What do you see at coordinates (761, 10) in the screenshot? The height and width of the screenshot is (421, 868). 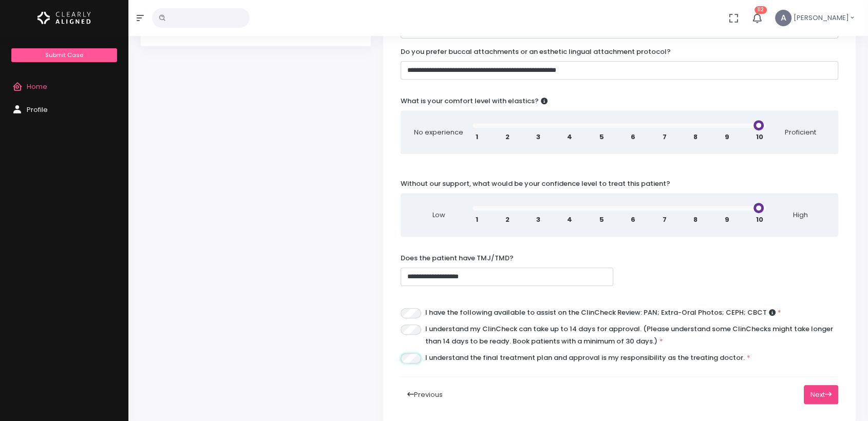 I see `span: 112` at bounding box center [761, 10].